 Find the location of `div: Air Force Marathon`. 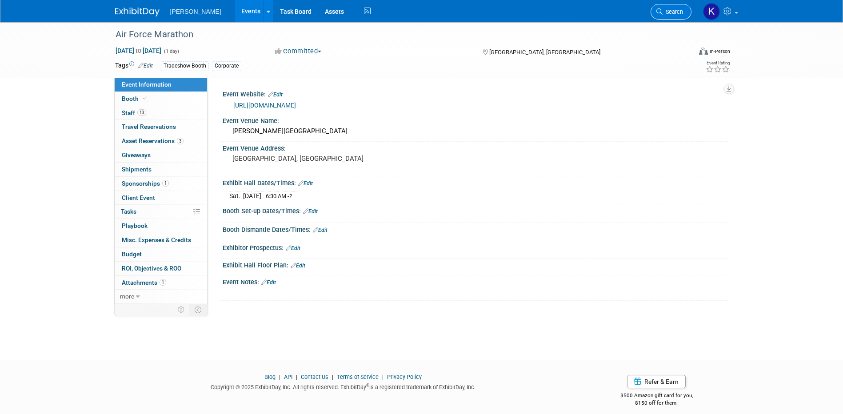

div: Air Force Marathon is located at coordinates (395, 35).